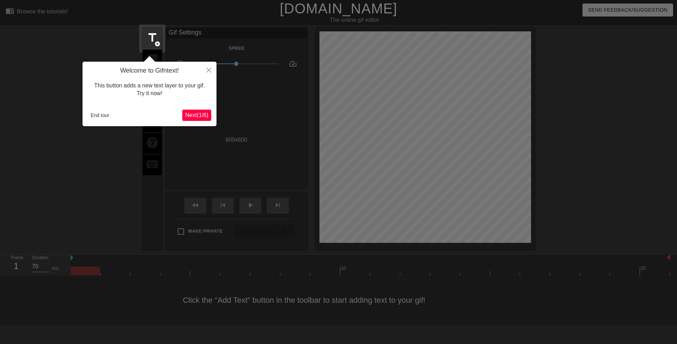  What do you see at coordinates (209, 70) in the screenshot?
I see `button: Close` at bounding box center [209, 70].